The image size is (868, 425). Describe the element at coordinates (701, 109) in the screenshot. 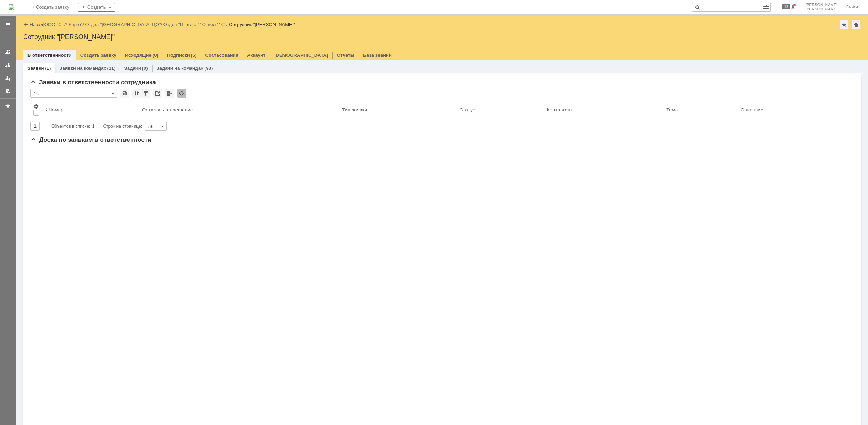

I see `th: Тема` at that location.